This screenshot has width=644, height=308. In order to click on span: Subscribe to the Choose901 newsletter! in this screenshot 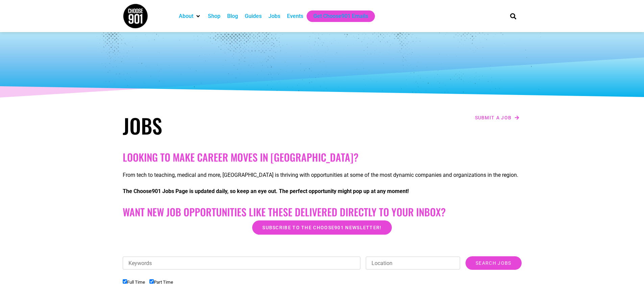, I will do `click(322, 227)`.